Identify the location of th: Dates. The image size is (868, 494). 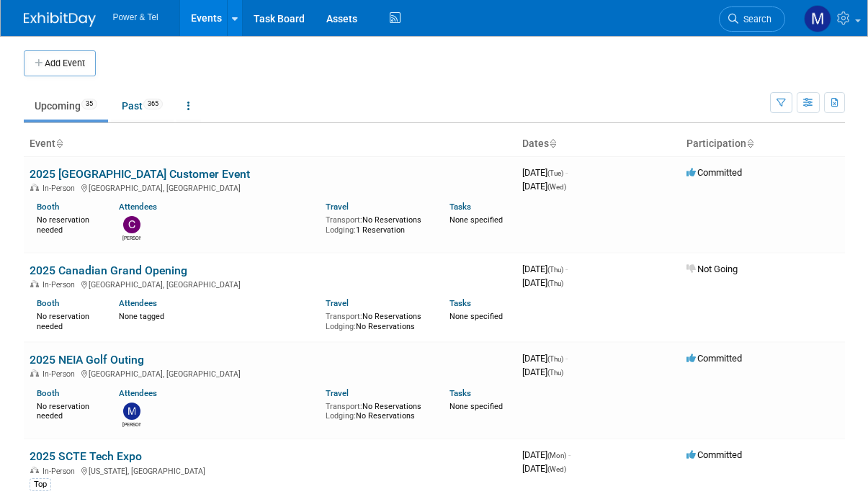
(599, 145).